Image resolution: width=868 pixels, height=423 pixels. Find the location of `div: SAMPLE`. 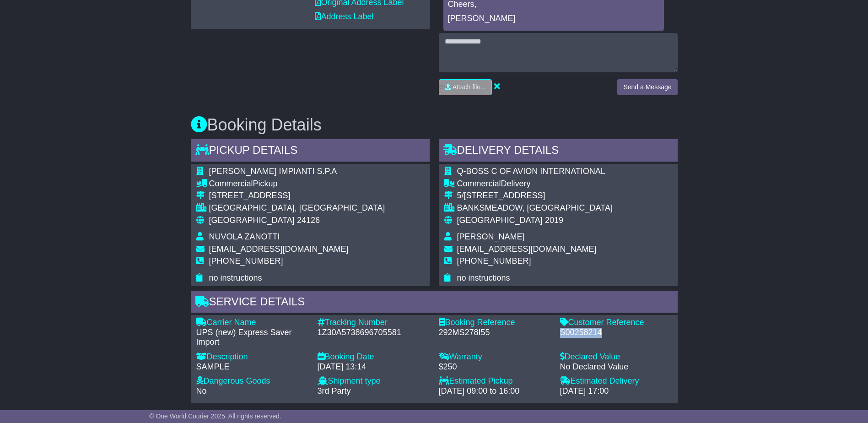

div: SAMPLE is located at coordinates (252, 367).